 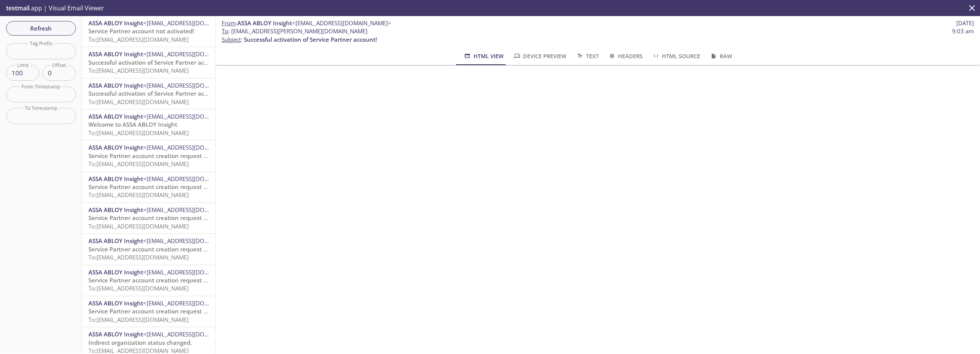 I want to click on span: Indirect organization status changed., so click(x=140, y=342).